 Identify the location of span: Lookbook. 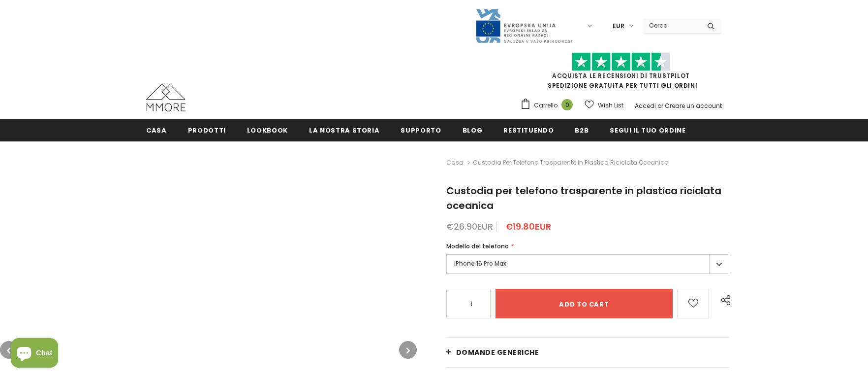
(267, 130).